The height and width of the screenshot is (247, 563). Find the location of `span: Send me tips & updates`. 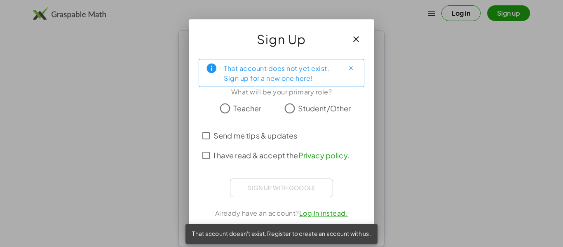

span: Send me tips & updates is located at coordinates (255, 135).